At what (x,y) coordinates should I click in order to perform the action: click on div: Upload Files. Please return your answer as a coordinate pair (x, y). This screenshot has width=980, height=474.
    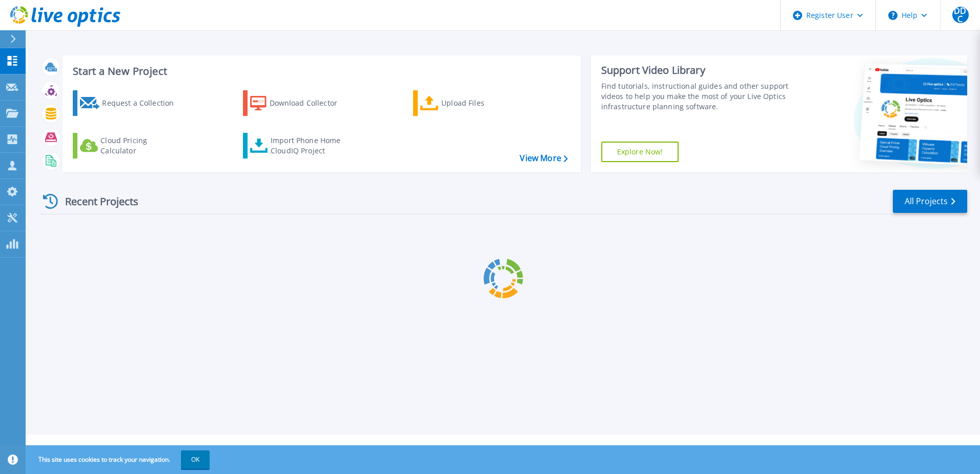
    Looking at the image, I should click on (482, 103).